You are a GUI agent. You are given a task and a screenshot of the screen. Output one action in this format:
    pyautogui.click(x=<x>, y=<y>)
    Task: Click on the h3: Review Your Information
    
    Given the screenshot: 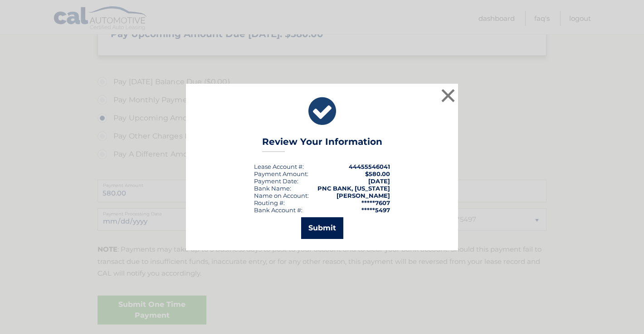 What is the action you would take?
    pyautogui.click(x=322, y=144)
    